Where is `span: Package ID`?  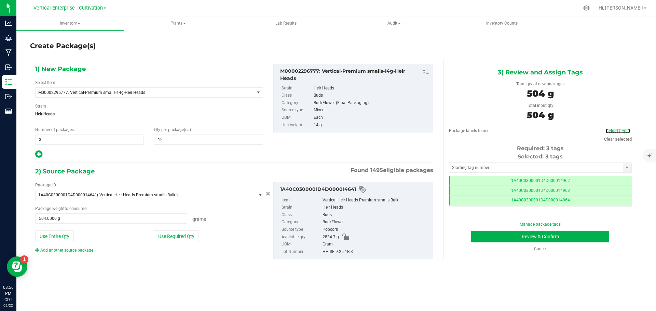 span: Package ID is located at coordinates (45, 185).